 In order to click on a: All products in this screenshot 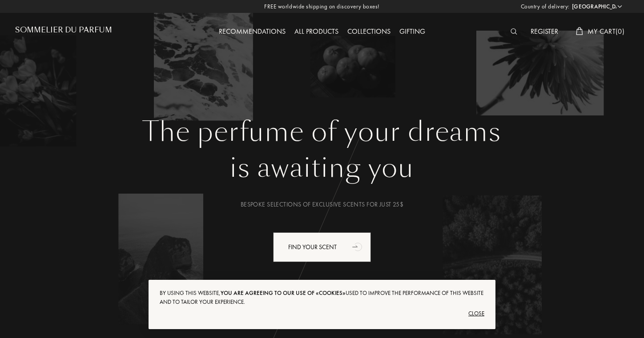, I will do `click(316, 31)`.